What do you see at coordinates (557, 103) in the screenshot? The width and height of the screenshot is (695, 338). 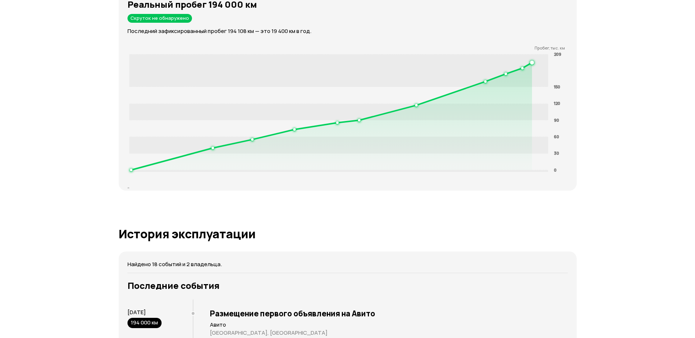 I see `tspan: 120` at bounding box center [557, 103].